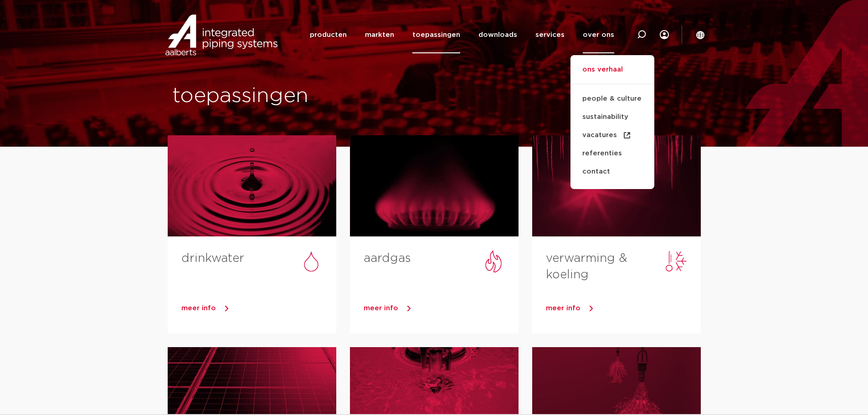 Image resolution: width=868 pixels, height=415 pixels. Describe the element at coordinates (598, 35) in the screenshot. I see `a: over ons` at that location.